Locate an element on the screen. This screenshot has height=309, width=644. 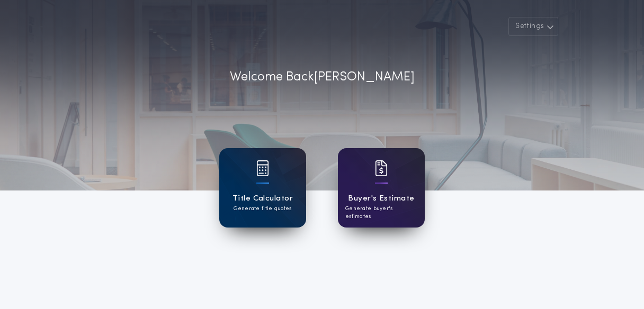
a: card iconTitle CalculatorGenerate title quotes is located at coordinates (263, 188).